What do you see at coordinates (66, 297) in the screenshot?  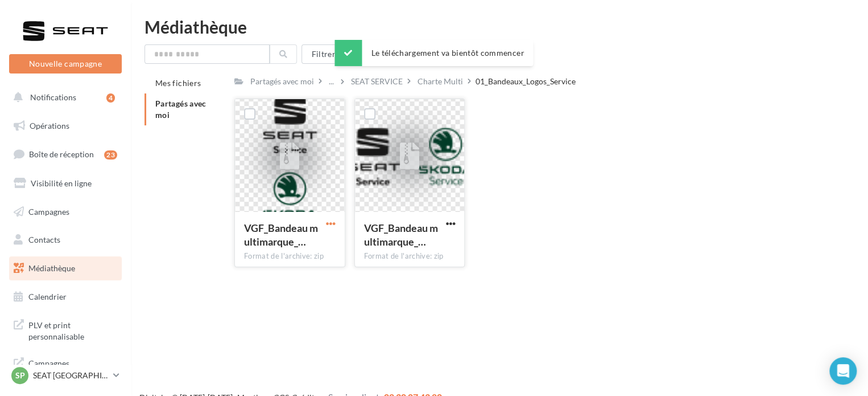 I see `a: Calendrier` at bounding box center [66, 297].